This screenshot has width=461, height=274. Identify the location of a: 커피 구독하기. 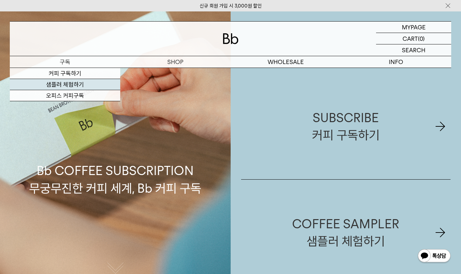
(65, 73).